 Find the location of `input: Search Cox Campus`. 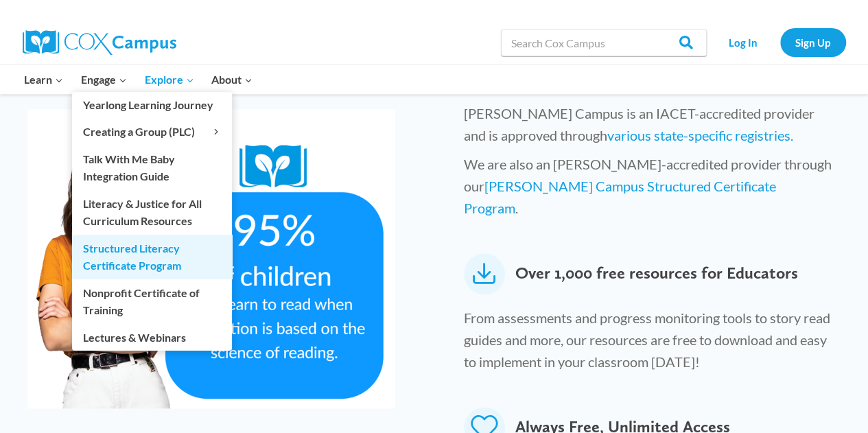

input: Search Cox Campus is located at coordinates (604, 43).